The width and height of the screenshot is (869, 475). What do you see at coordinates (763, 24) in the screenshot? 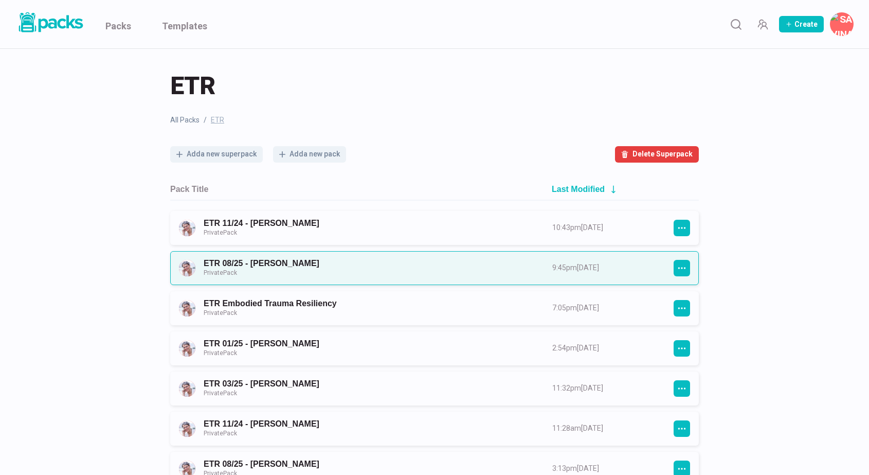
I see `button: Manage Team Invites` at bounding box center [763, 24].